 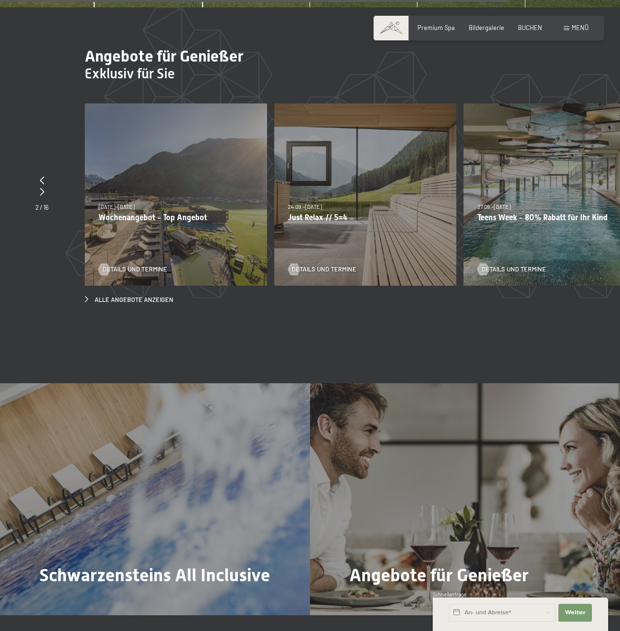 I want to click on span: Alle Angebote anzeigen, so click(x=134, y=300).